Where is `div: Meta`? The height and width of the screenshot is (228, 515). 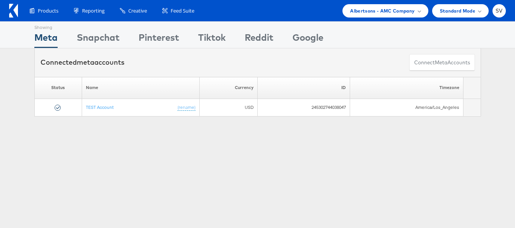
div: Meta is located at coordinates (46, 39).